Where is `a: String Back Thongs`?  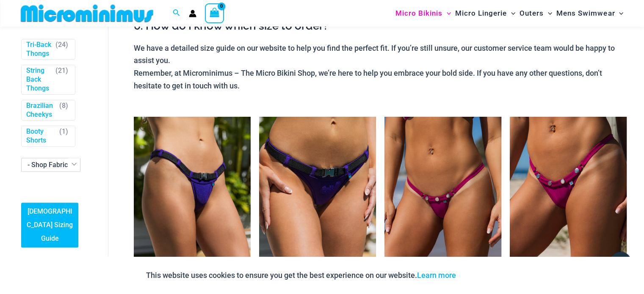 a: String Back Thongs is located at coordinates (39, 80).